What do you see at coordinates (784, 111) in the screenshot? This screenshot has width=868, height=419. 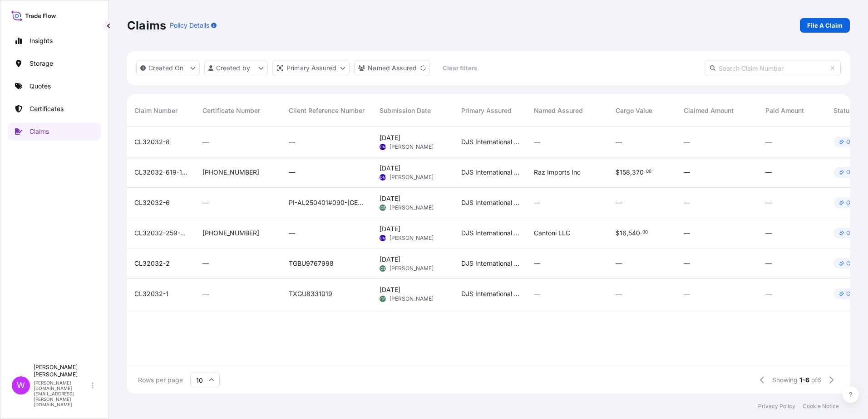 I see `span: Paid Amount` at bounding box center [784, 111].